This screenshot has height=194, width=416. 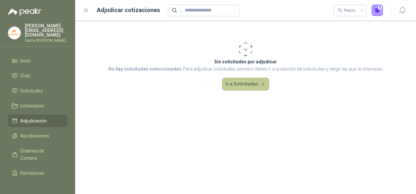 What do you see at coordinates (246, 84) in the screenshot?
I see `button: Ir a Solicitudes` at bounding box center [246, 84].